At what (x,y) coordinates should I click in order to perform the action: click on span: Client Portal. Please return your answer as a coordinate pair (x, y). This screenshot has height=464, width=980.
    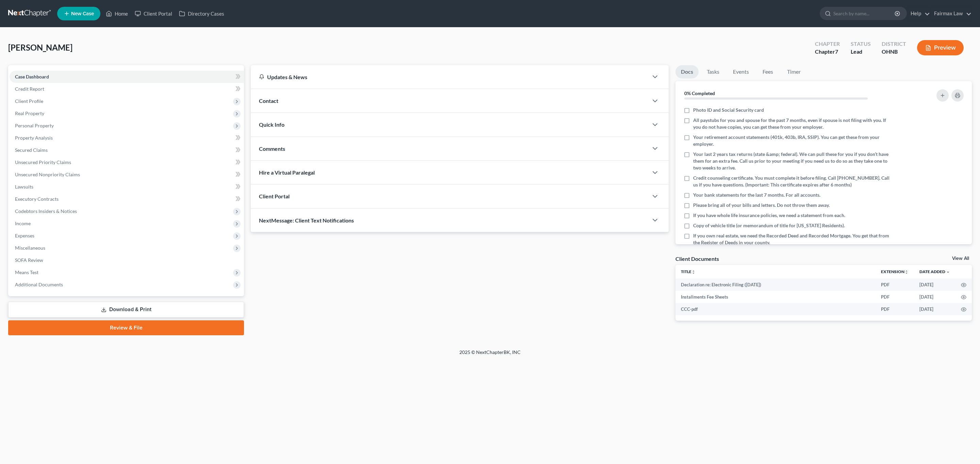
    Looking at the image, I should click on (275, 197).